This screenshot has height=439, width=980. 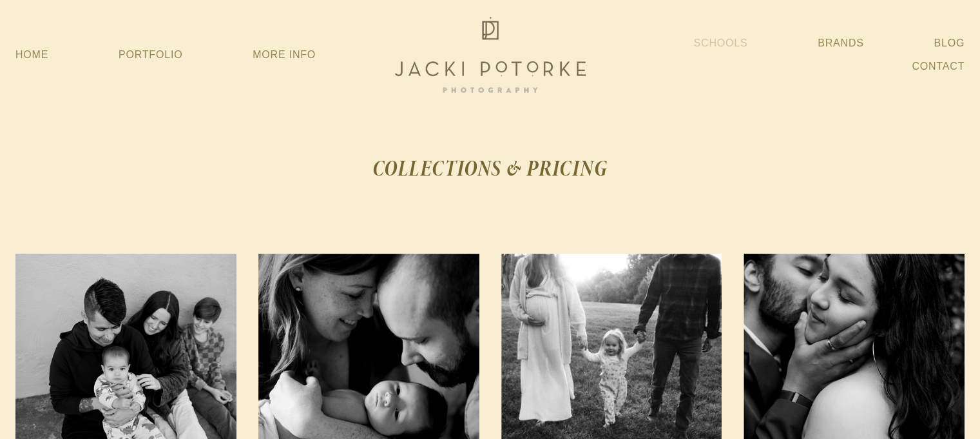 What do you see at coordinates (150, 54) in the screenshot?
I see `a: Portfolio` at bounding box center [150, 54].